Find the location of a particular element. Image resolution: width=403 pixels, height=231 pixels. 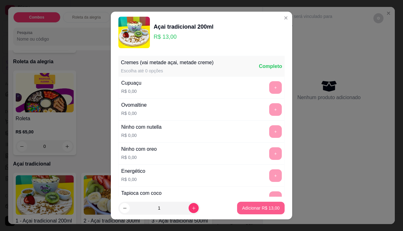

button: Close is located at coordinates (286, 18).